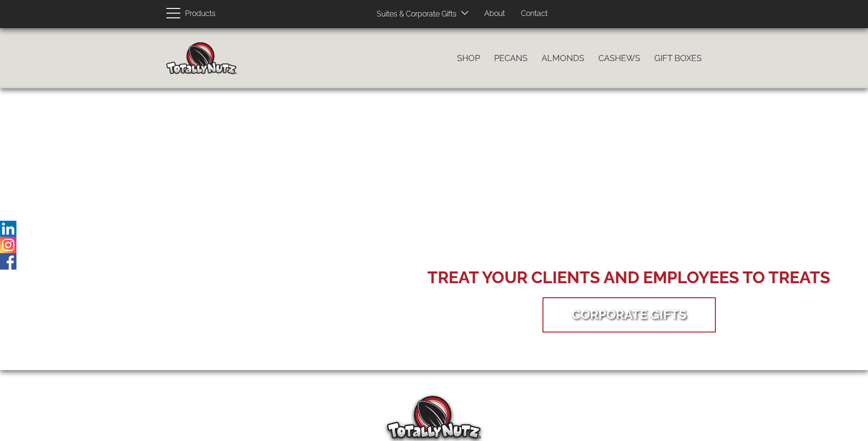 This screenshot has width=868, height=441. What do you see at coordinates (414, 14) in the screenshot?
I see `a: Suites & Corporate Gifts` at bounding box center [414, 14].